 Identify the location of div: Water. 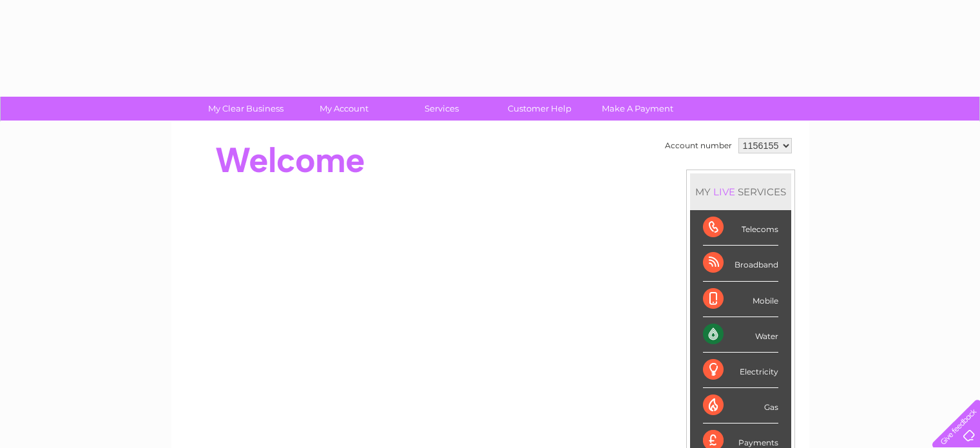
(740, 334).